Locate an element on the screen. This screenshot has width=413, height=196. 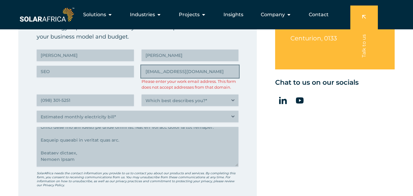
h5: Chat to us on our socials is located at coordinates (334, 82).